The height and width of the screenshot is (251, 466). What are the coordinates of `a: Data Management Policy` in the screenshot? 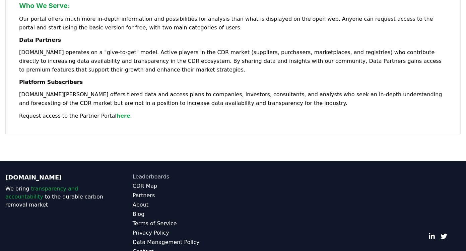 It's located at (183, 243).